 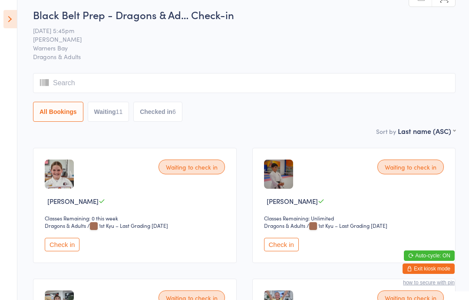 I want to click on span: Warners Bay, so click(x=238, y=48).